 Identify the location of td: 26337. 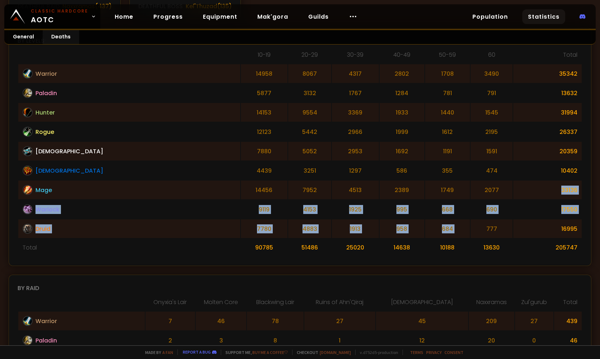
(548, 132).